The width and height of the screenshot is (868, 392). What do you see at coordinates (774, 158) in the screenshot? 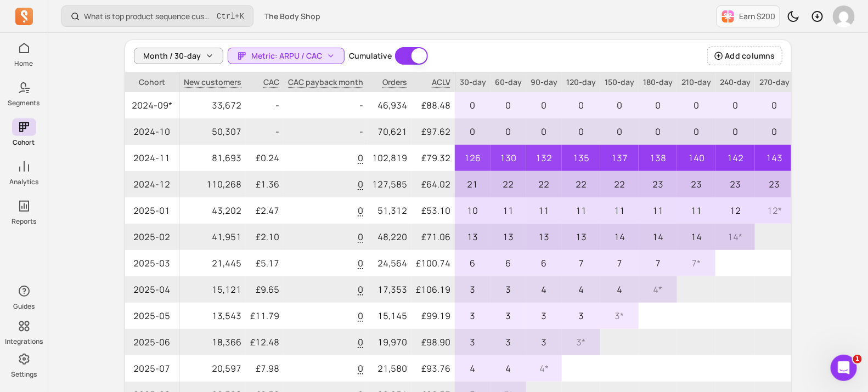
I see `p: 143` at bounding box center [774, 158].